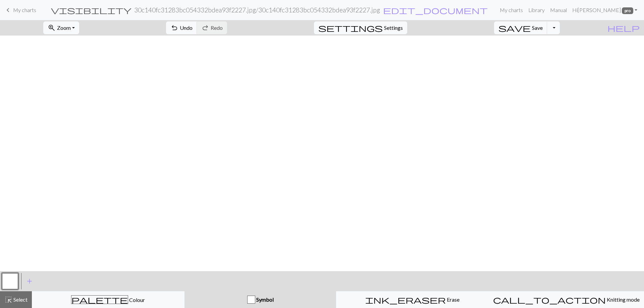 This screenshot has width=644, height=308. What do you see at coordinates (536, 10) in the screenshot?
I see `a: Library` at bounding box center [536, 10].